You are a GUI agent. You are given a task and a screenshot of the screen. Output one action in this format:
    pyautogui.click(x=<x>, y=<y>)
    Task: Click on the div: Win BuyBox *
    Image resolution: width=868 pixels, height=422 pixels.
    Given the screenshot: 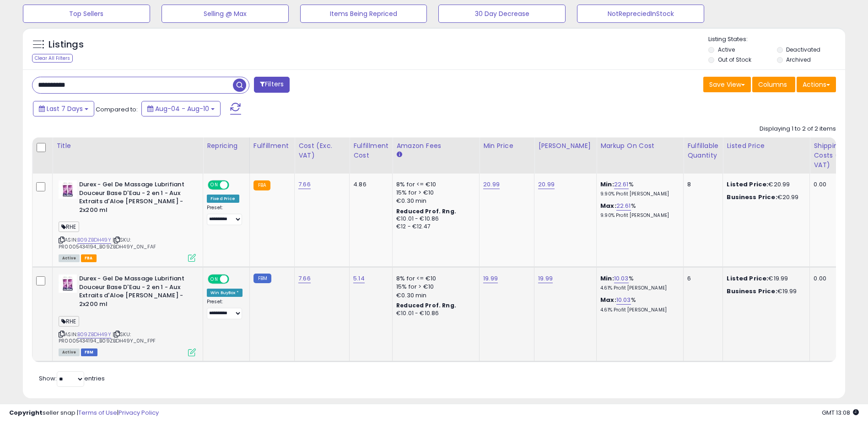 What is the action you would take?
    pyautogui.click(x=225, y=293)
    